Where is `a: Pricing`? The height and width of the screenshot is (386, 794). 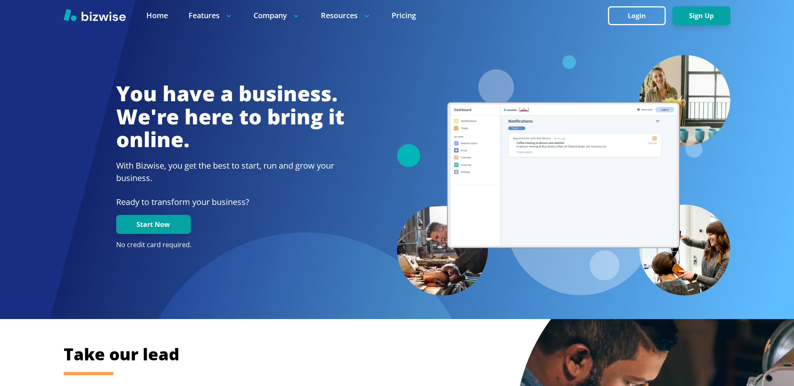 a: Pricing is located at coordinates (404, 15).